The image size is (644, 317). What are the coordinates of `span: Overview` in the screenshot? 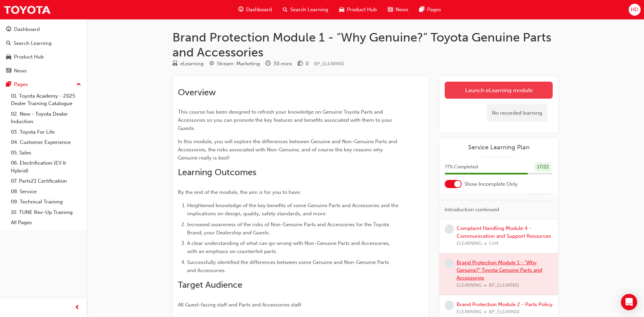 It's located at (197, 92).